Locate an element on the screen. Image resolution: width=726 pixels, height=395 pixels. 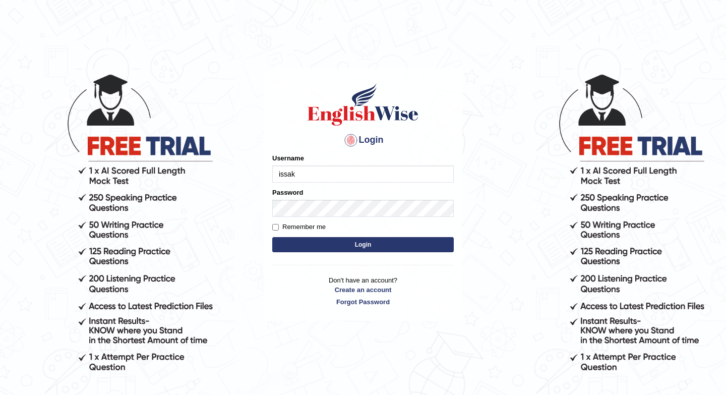
a: Forgot Password is located at coordinates (363, 301).